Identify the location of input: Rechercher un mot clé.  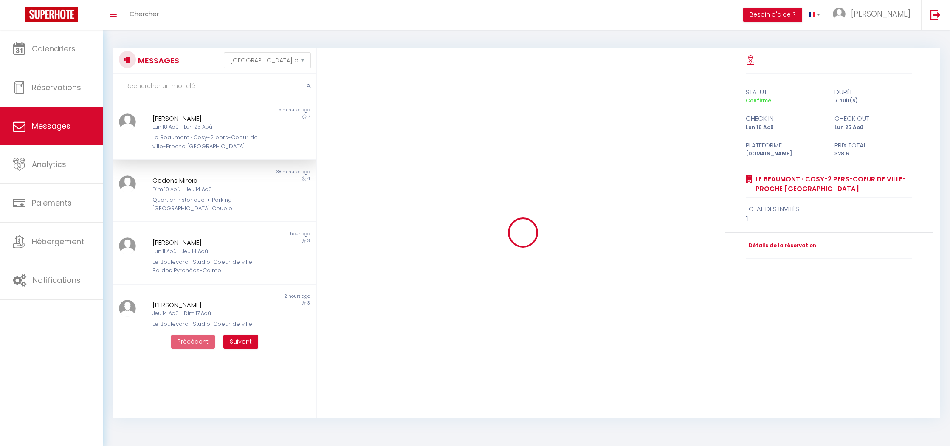
(215, 86).